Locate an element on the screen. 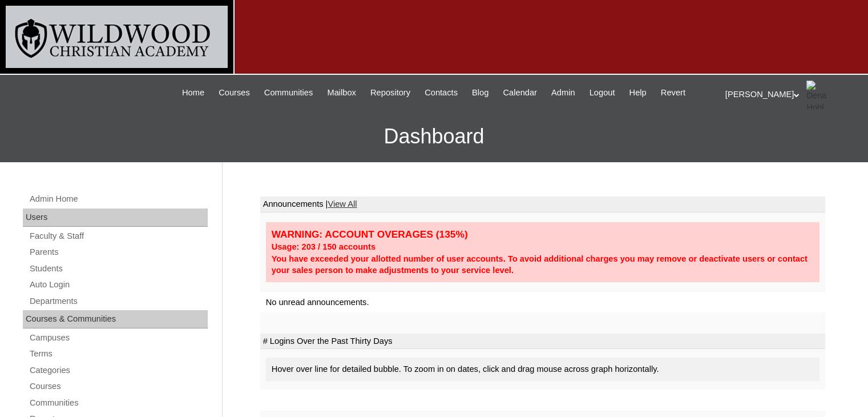 This screenshot has height=417, width=868. span: Revert is located at coordinates (673, 92).